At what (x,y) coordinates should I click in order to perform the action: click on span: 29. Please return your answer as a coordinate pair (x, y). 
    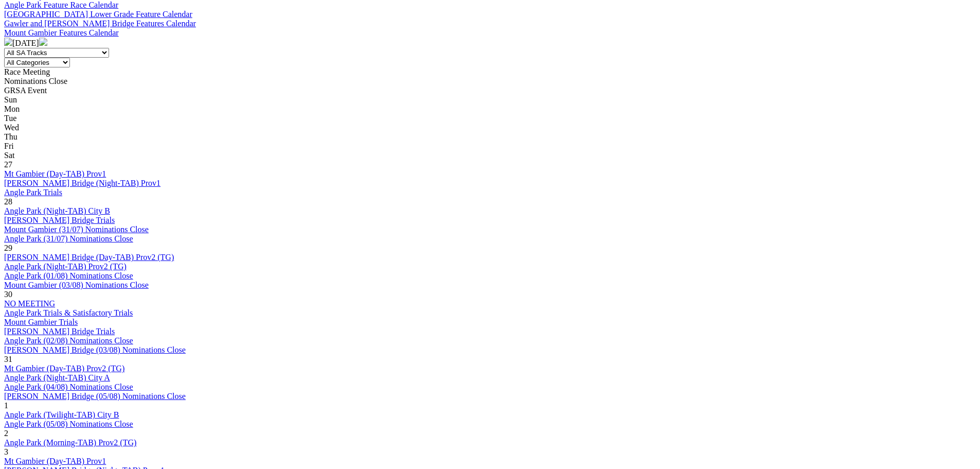
    Looking at the image, I should click on (8, 248).